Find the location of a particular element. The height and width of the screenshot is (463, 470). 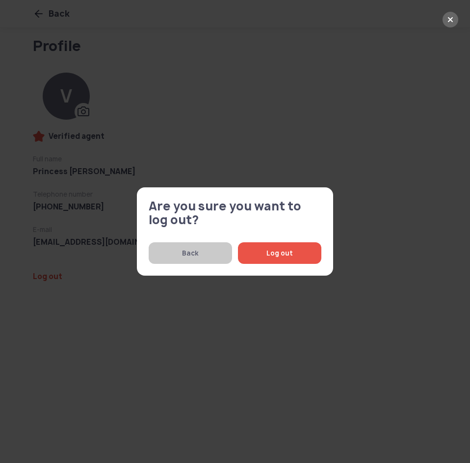

button: Log out is located at coordinates (280, 253).